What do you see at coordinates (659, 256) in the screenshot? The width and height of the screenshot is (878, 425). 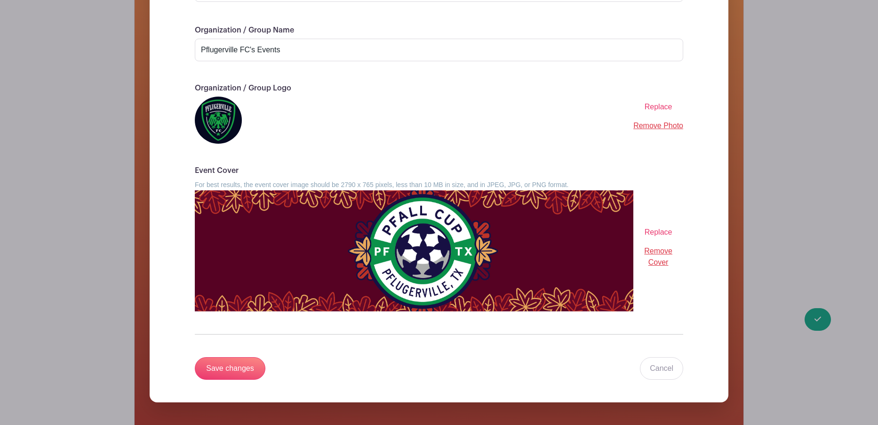 I see `a: Remove Cover` at bounding box center [659, 256].